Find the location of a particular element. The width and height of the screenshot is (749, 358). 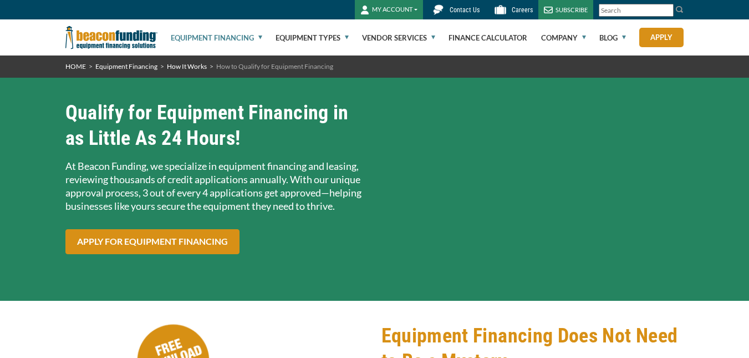

p: At Beacon Funding, we specialize in equipment financing and leasing, reviewing thousands of credi... is located at coordinates (217, 186).